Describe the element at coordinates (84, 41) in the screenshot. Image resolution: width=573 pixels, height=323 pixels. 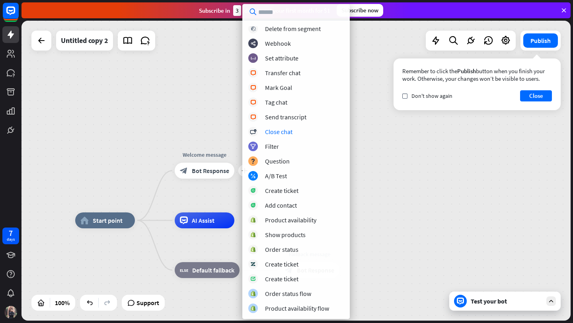
I see `div: Untitled copy 2` at that location.